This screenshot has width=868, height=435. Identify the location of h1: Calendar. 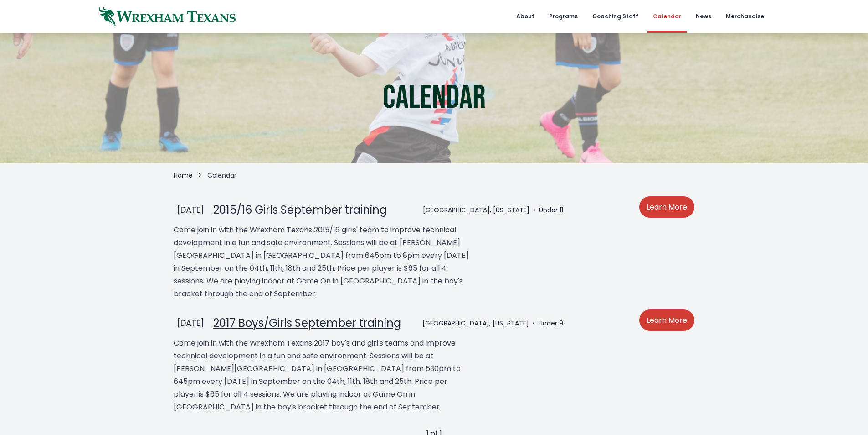
(435, 98).